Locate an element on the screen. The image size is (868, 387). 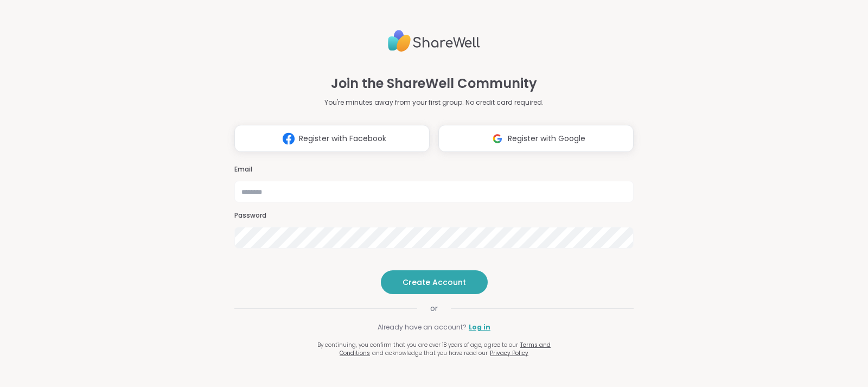
span: Register with Google is located at coordinates (546, 139).